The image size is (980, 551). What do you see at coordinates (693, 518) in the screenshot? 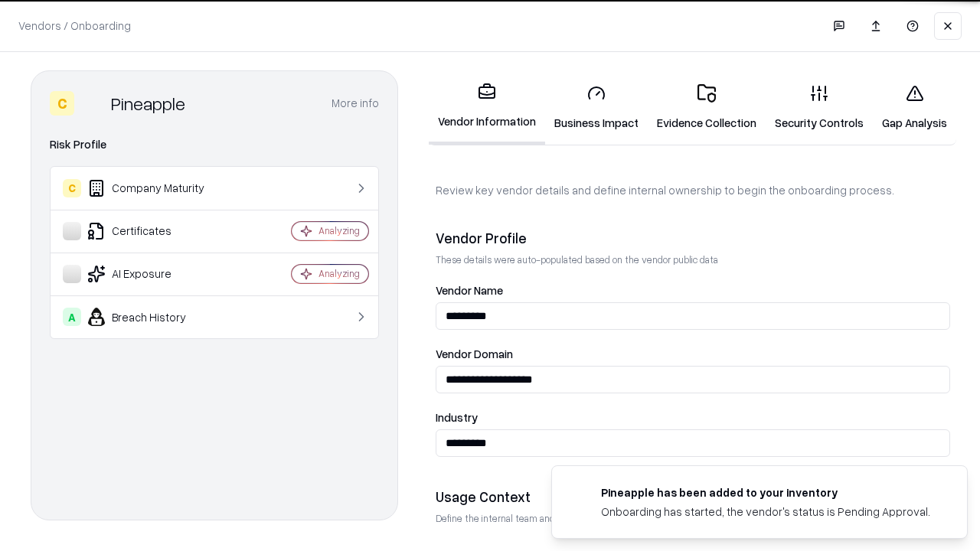
I see `p: Define the internal team and reason for using this vendor. This helps assess business relevance a...` at bounding box center [693, 518].